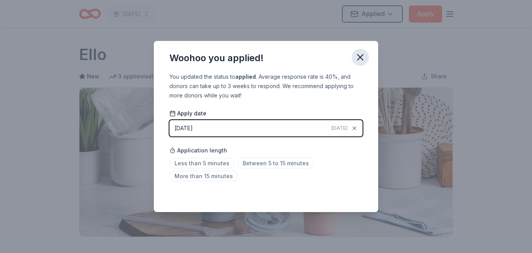  What do you see at coordinates (204, 176) in the screenshot?
I see `span: More than 15 minutes` at bounding box center [204, 176].